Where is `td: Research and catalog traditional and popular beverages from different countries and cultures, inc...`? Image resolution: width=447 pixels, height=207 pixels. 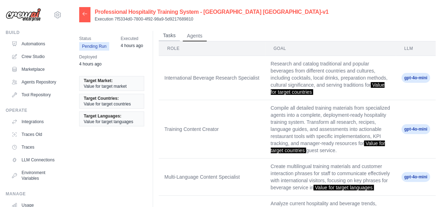
td: Research and catalog traditional and popular beverages from different countries and cultures, inc... is located at coordinates (330, 78).